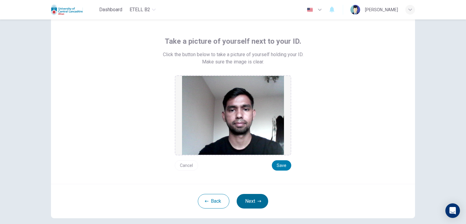 The width and height of the screenshot is (466, 224). What do you see at coordinates (233, 115) in the screenshot?
I see `img: preview screemshot` at bounding box center [233, 115].